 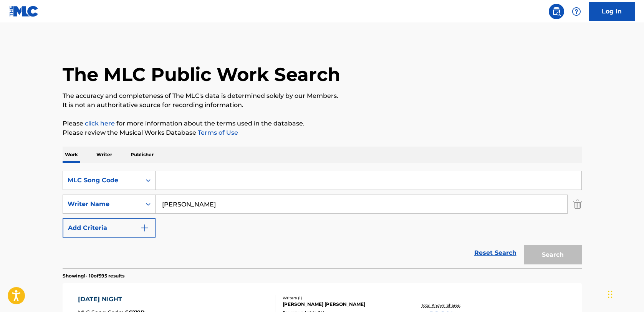 What do you see at coordinates (556, 12) in the screenshot?
I see `img: search` at bounding box center [556, 12].